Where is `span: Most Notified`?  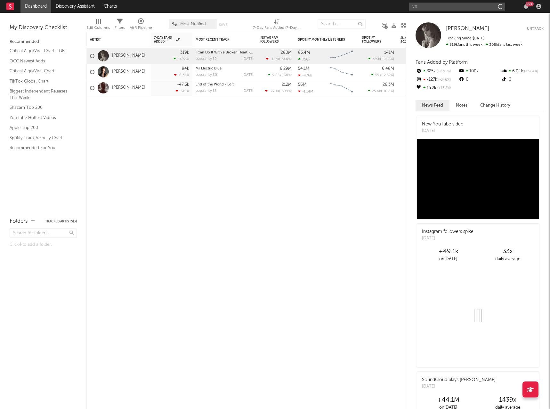 span: Most Notified is located at coordinates (193, 24).